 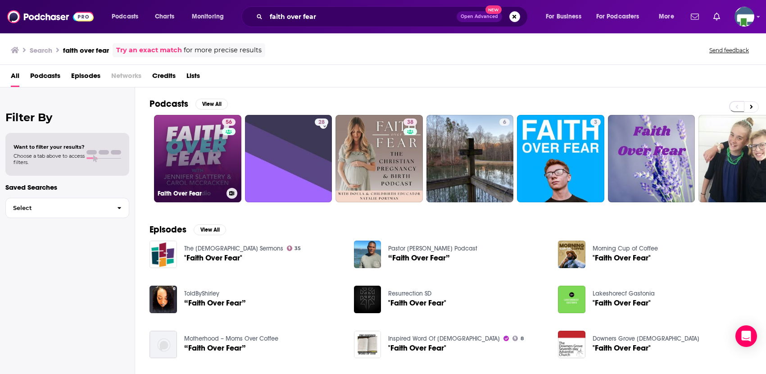 I want to click on a: PodcastsView All, so click(x=189, y=104).